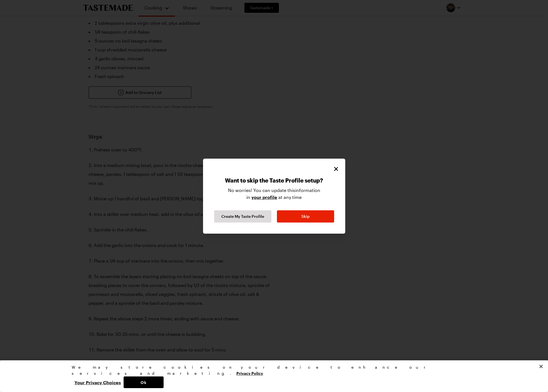 This screenshot has width=548, height=392. What do you see at coordinates (274, 196) in the screenshot?
I see `p: No worries! You can update this information in at any time` at bounding box center [274, 196].